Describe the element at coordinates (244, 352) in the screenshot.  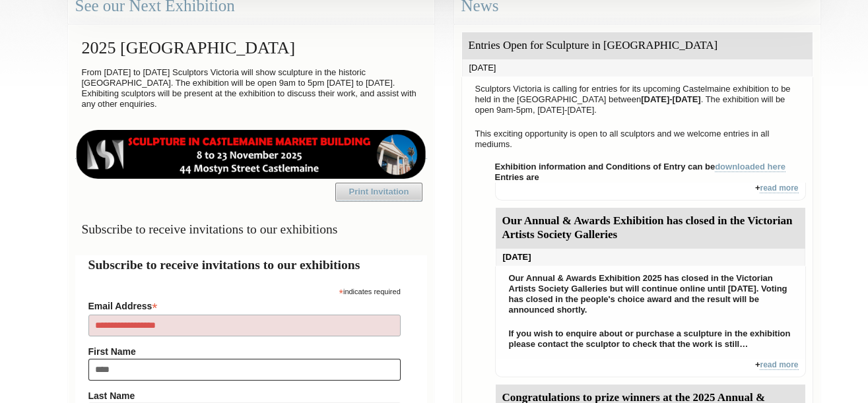
I see `label: First Name` at that location.